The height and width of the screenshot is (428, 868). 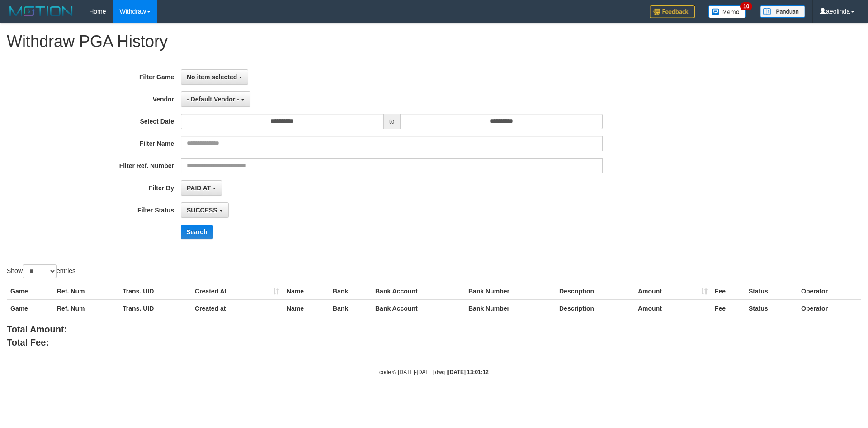 What do you see at coordinates (39, 271) in the screenshot?
I see `select: Showentries` at bounding box center [39, 271].